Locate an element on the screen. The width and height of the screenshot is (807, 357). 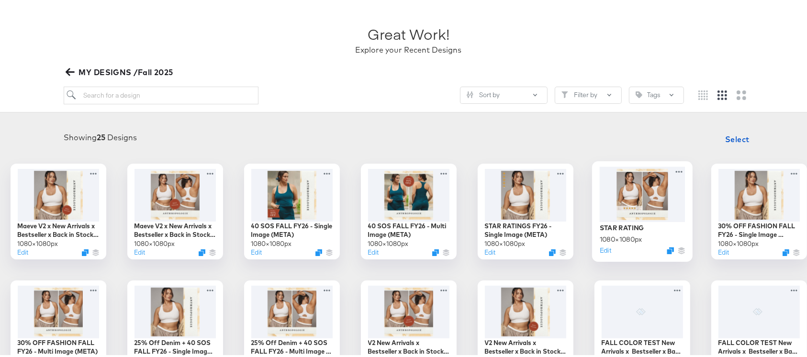
div: Maeve V2 x New Arrivals x Bestseller x Back in Stock FALL FY26 - Multi Image (META) is located at coordinates (175, 228).